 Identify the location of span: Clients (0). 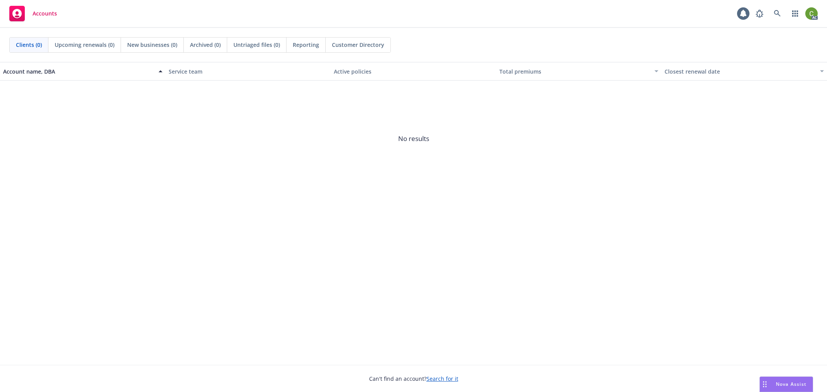
(29, 45).